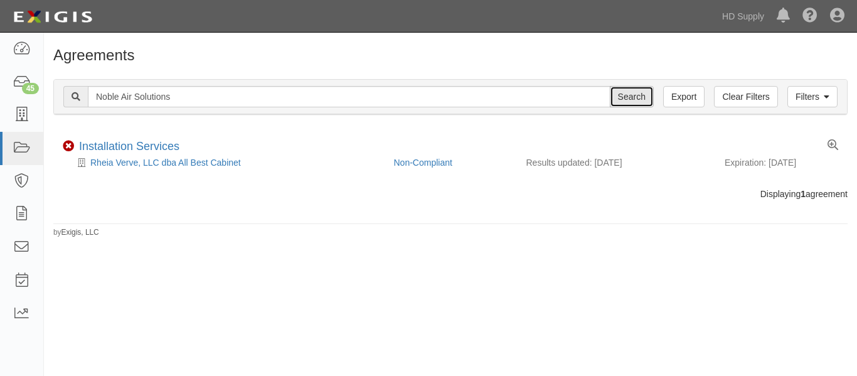 This screenshot has width=857, height=376. I want to click on h1: Agreements, so click(450, 55).